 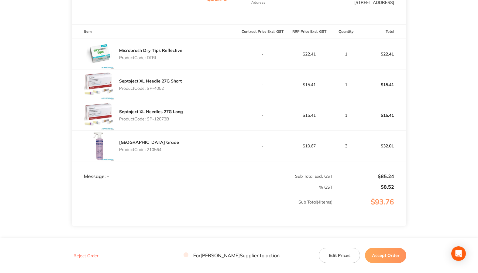 I want to click on a: Septoject XL Needles 27G Long, so click(x=151, y=112).